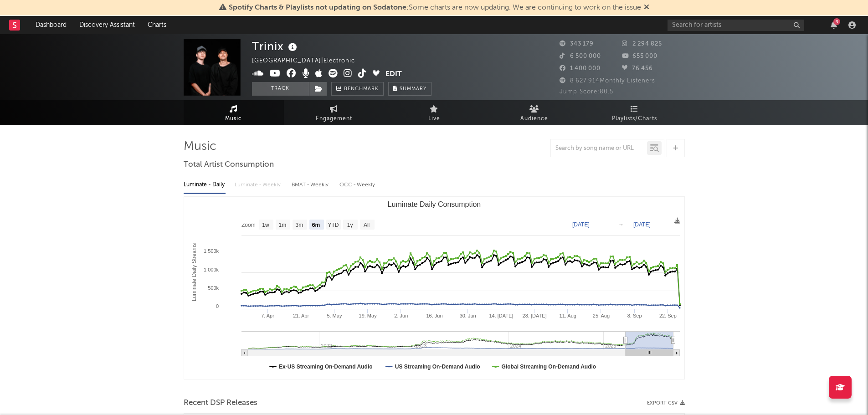  I want to click on text: Luminate Daily Consumption, so click(434, 204).